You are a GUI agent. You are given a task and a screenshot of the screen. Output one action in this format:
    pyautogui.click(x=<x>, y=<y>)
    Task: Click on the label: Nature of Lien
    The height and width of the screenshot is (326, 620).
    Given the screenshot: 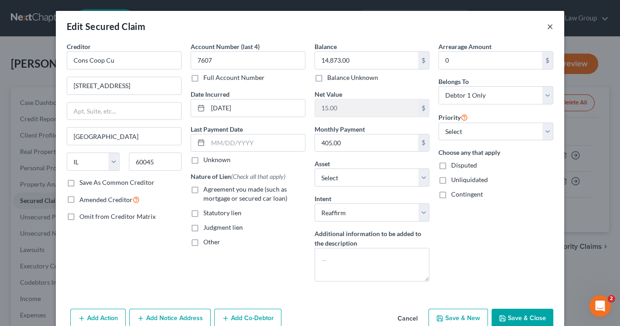 What is the action you would take?
    pyautogui.click(x=238, y=176)
    